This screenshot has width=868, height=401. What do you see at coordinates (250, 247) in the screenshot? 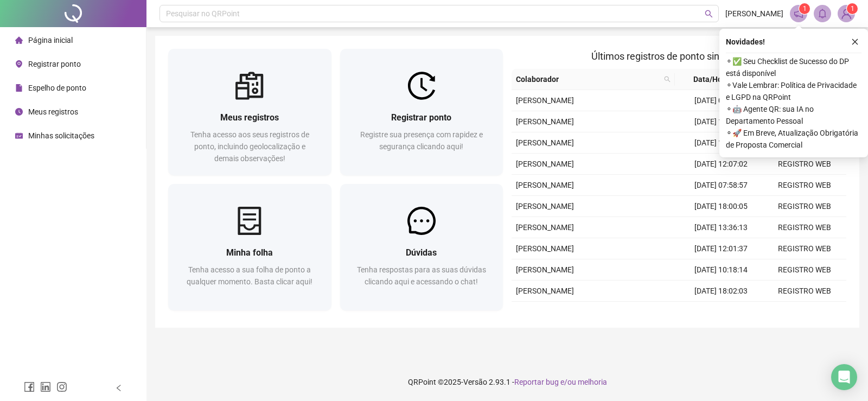
I see `a: Minha folhaTenha acesso a sua folha de ponto a qualquer momento. Basta clicar aqui!` at bounding box center [250, 247].